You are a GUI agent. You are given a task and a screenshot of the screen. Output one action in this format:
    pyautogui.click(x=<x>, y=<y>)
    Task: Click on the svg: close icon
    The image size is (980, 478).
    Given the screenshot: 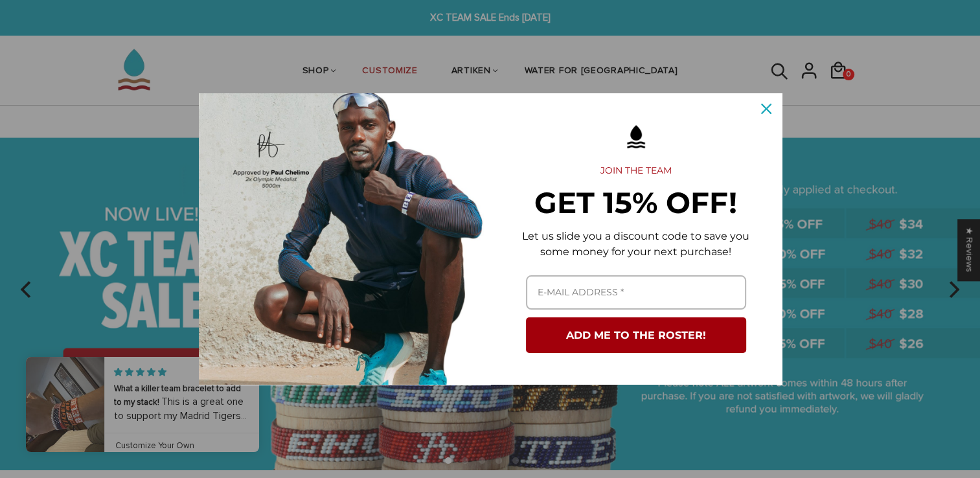 What is the action you would take?
    pyautogui.click(x=765, y=109)
    